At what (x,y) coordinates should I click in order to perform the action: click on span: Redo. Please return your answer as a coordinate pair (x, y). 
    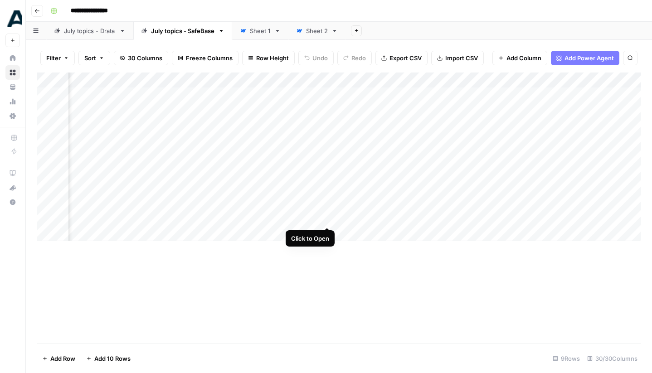
    Looking at the image, I should click on (359, 58).